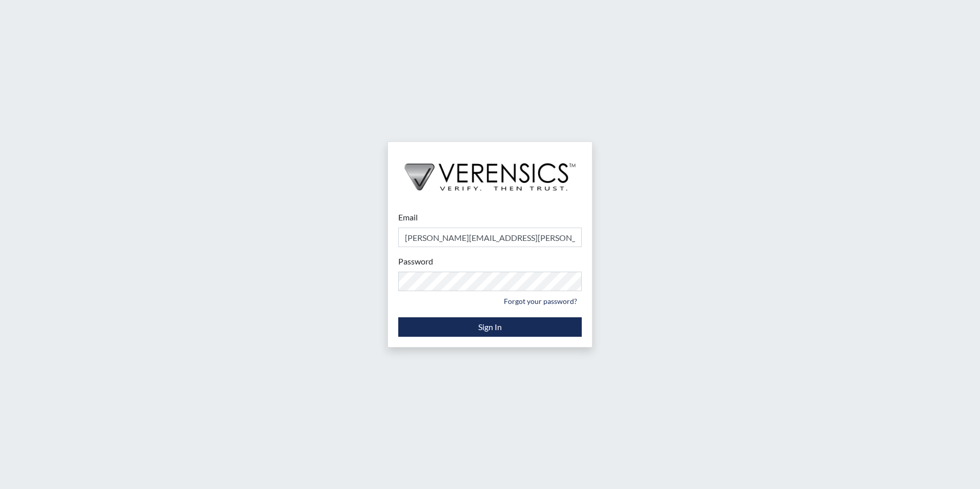 The width and height of the screenshot is (980, 489). Describe the element at coordinates (490, 172) in the screenshot. I see `img: logo-wide-black.2aad4157.png` at that location.